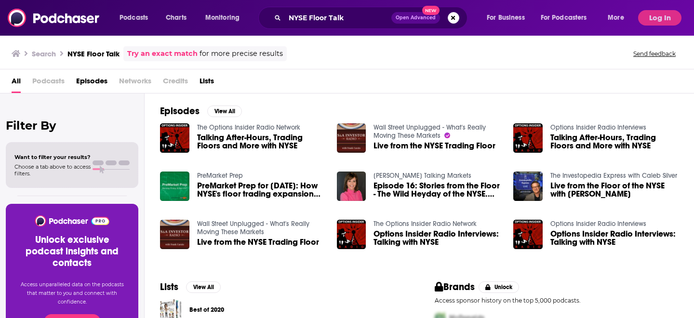  Describe the element at coordinates (415, 18) in the screenshot. I see `button: Open AdvancedNew` at that location.